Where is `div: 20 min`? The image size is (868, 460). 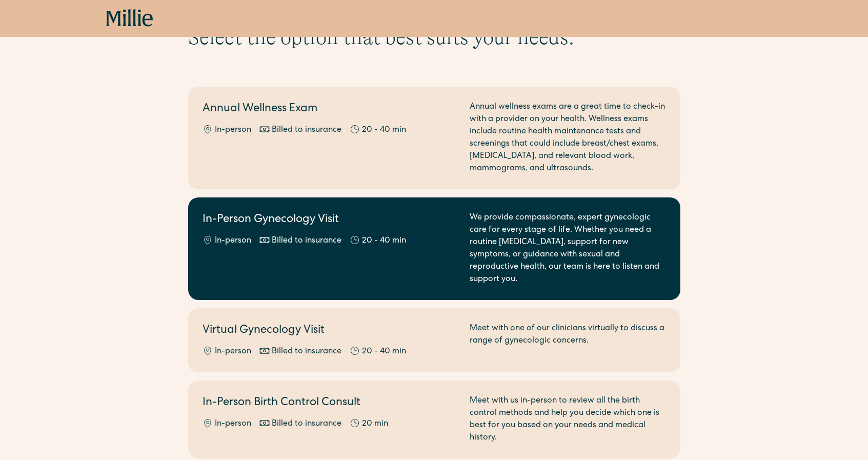 div: 20 min is located at coordinates (375, 424).